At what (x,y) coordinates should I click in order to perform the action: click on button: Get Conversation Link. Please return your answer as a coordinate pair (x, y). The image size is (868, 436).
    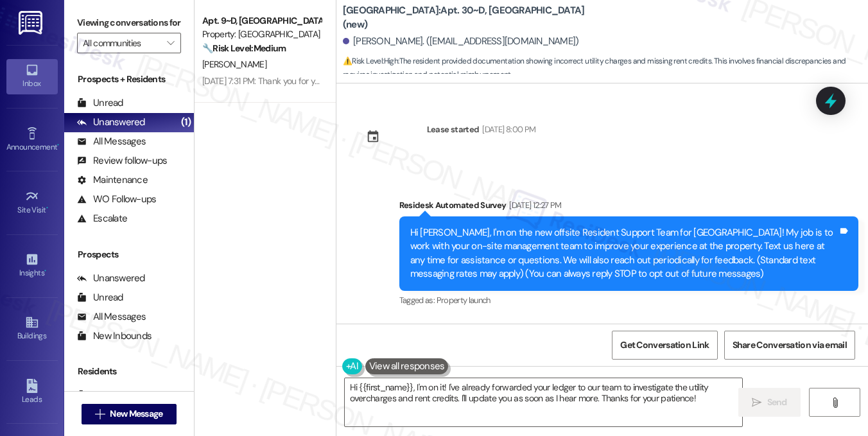
    Looking at the image, I should click on (664, 345).